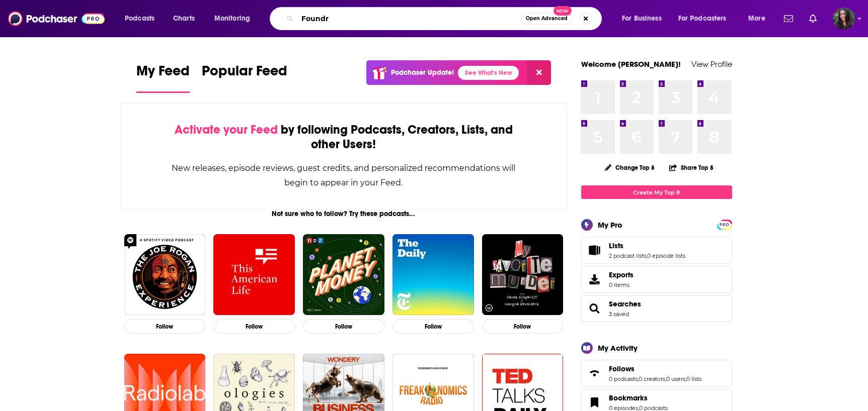 This screenshot has width=868, height=411. What do you see at coordinates (610, 224) in the screenshot?
I see `div: My Pro` at bounding box center [610, 224].